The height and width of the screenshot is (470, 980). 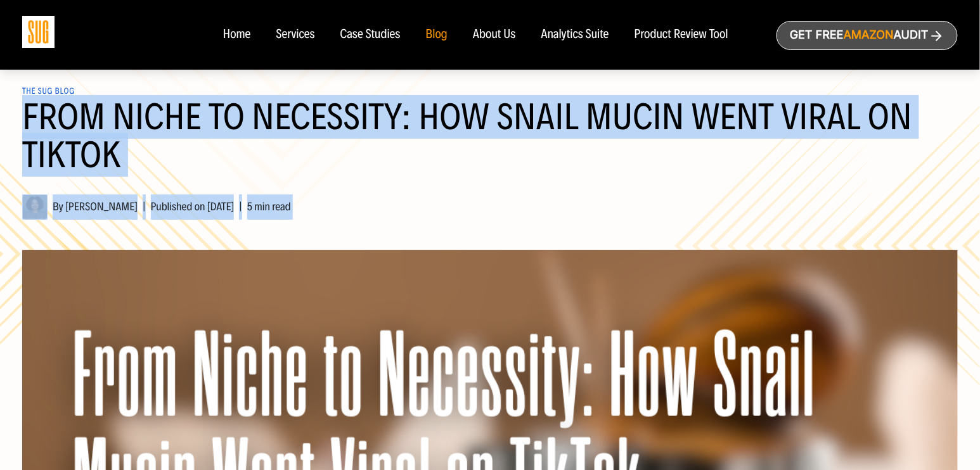 What do you see at coordinates (682, 35) in the screenshot?
I see `div: Product Review Tool` at bounding box center [682, 35].